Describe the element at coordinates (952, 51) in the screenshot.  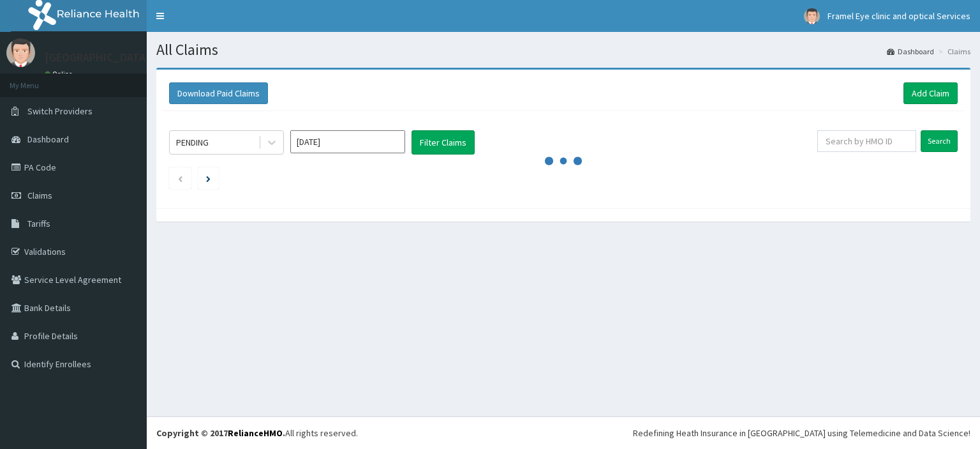
I see `li: Claims` at that location.